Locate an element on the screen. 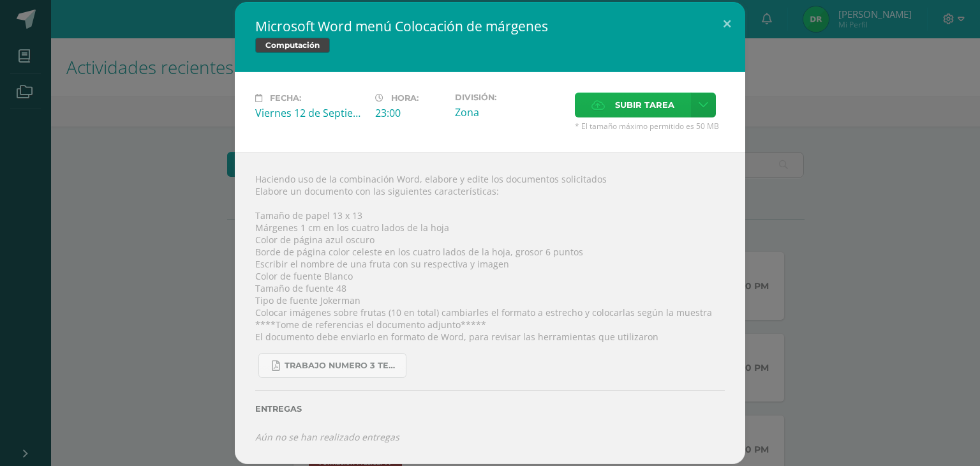 The width and height of the screenshot is (980, 466). span: Subir tarea is located at coordinates (645, 105).